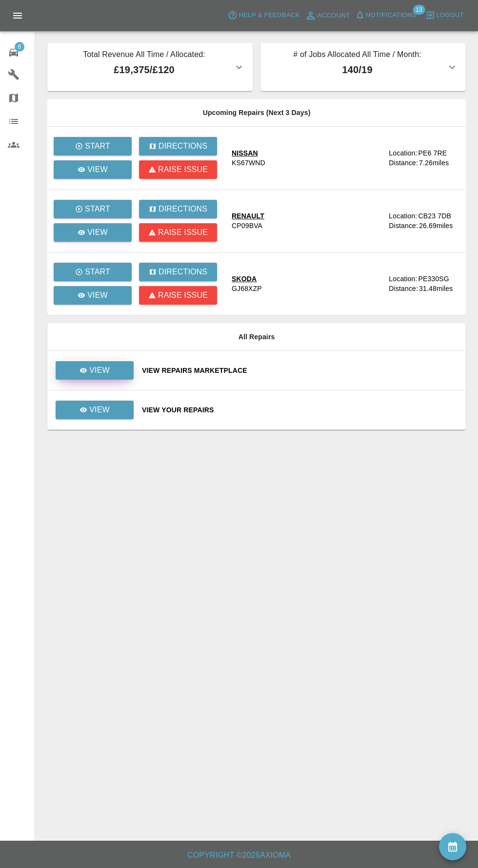  What do you see at coordinates (449, 15) in the screenshot?
I see `span: Logout` at bounding box center [449, 15].